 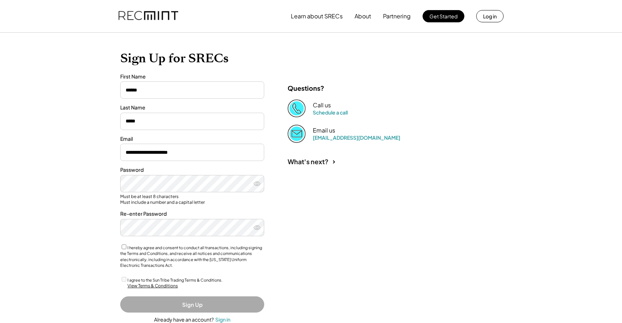 I want to click on div: View Terms & Conditions, so click(x=153, y=286).